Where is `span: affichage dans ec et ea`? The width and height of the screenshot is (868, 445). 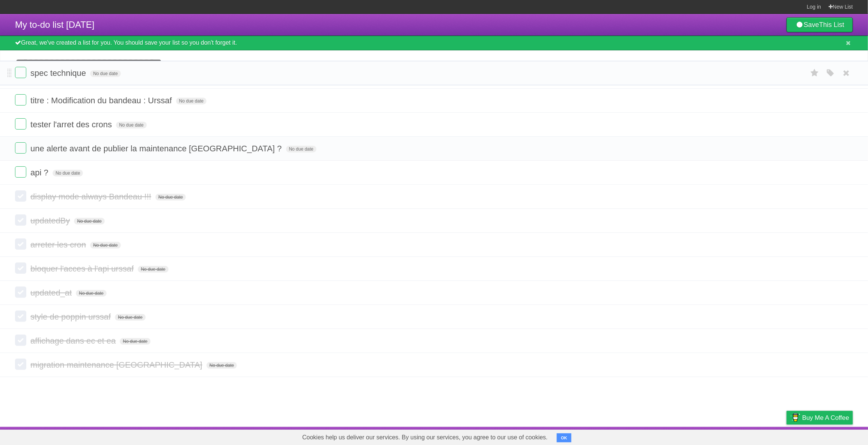 span: affichage dans ec et ea is located at coordinates (74, 341).